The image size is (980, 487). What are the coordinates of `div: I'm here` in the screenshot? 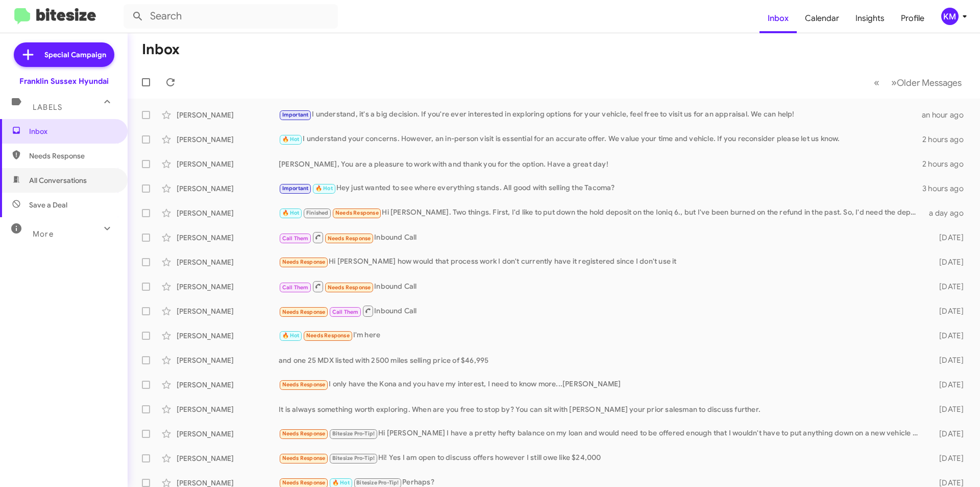 It's located at (601, 335).